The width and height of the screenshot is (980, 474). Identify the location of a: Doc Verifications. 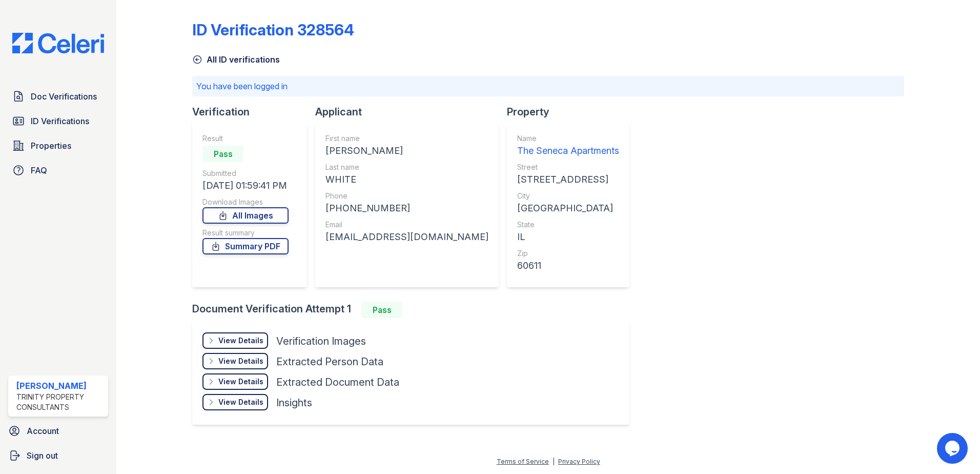
(58, 96).